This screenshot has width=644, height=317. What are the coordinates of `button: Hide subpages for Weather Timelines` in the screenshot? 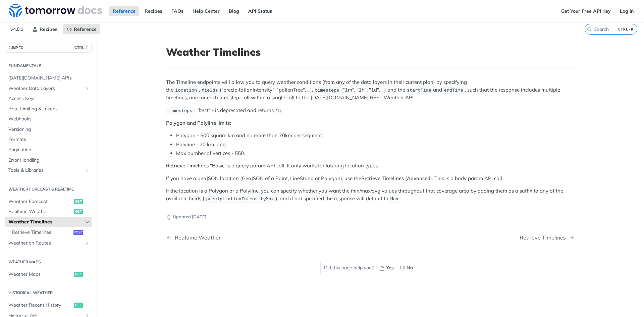 It's located at (87, 222).